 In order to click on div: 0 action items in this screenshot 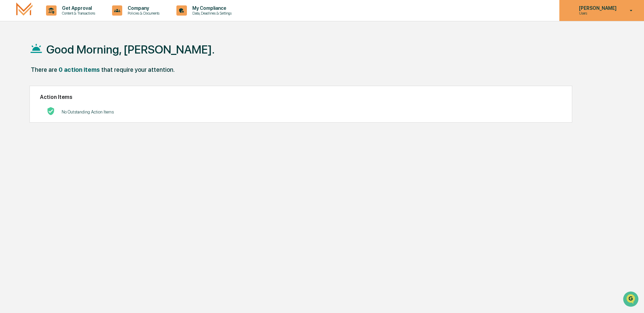, I will do `click(80, 69)`.